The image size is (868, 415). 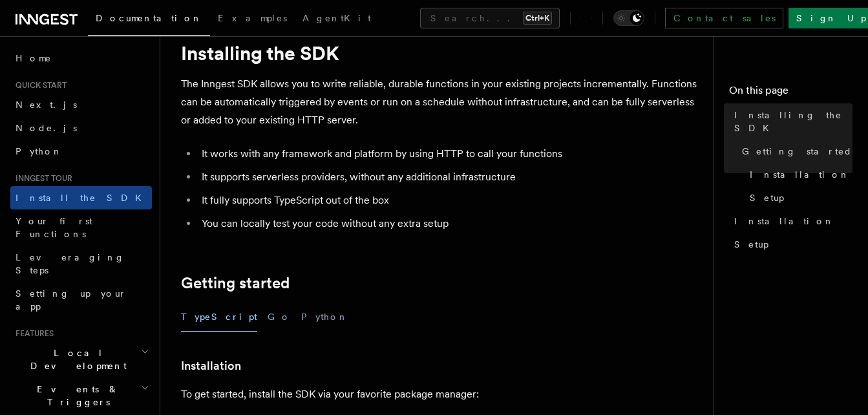 I want to click on span: Installing the SDK, so click(x=794, y=122).